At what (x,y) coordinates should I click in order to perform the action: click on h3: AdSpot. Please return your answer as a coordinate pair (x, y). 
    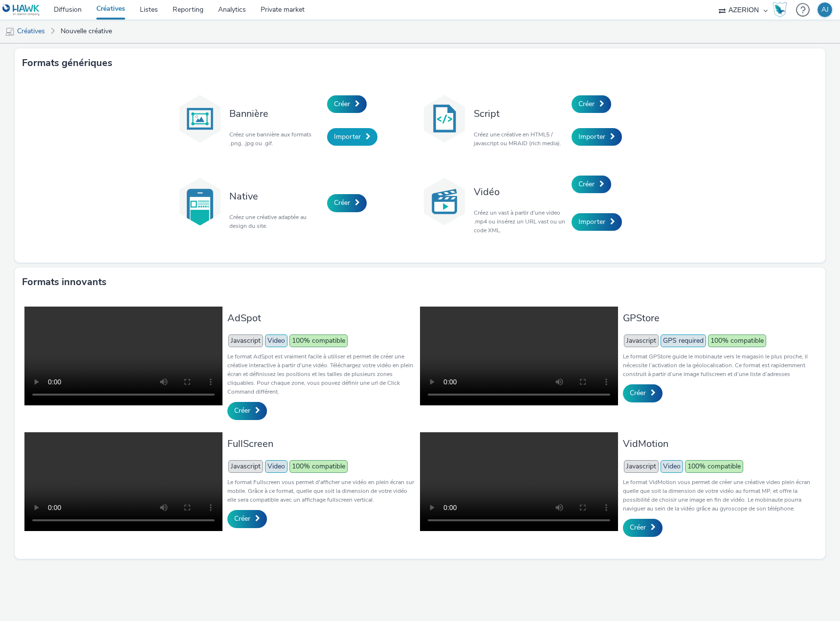
    Looking at the image, I should click on (321, 318).